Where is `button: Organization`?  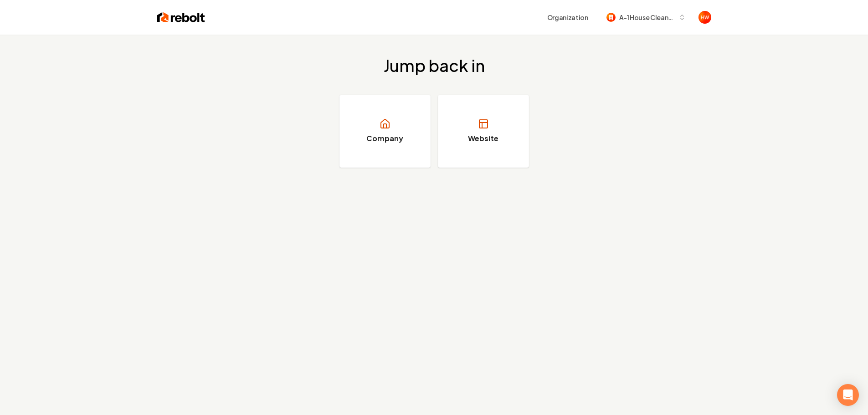
button: Organization is located at coordinates (567, 17).